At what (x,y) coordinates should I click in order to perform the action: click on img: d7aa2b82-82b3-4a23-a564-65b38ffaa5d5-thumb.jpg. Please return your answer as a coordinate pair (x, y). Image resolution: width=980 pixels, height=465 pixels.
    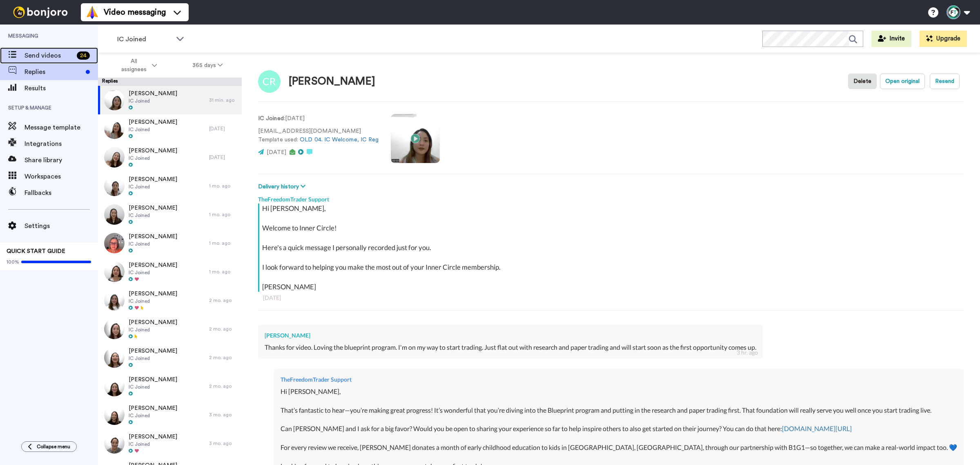
    Looking at the image, I should click on (115, 158).